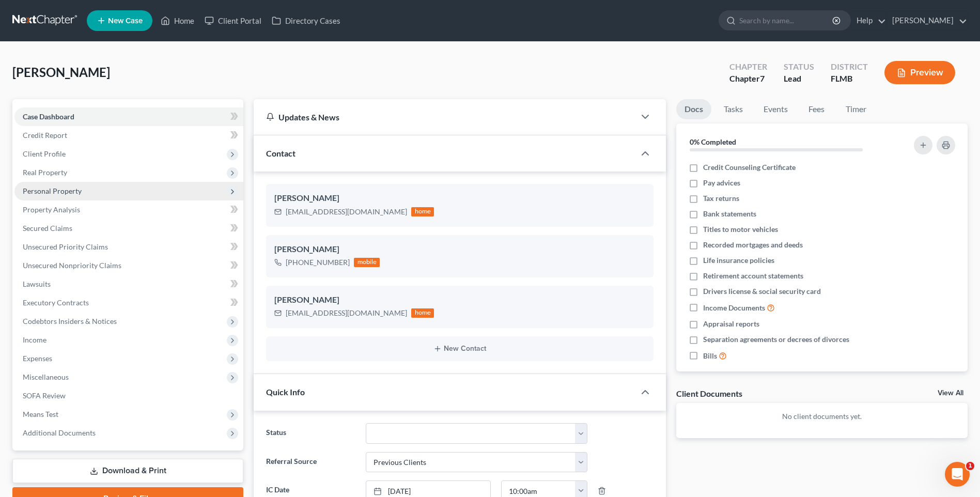  I want to click on button: New Contact, so click(459, 349).